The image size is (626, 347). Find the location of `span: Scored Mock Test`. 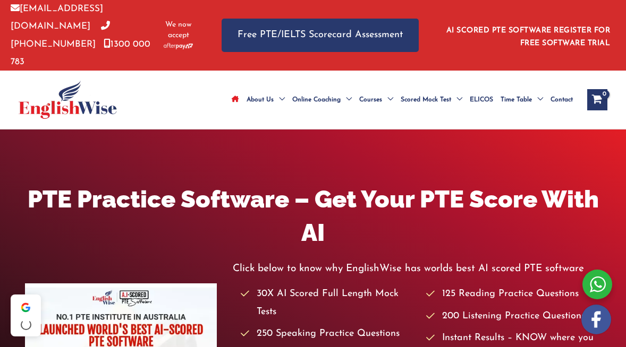

span: Scored Mock Test is located at coordinates (426, 100).